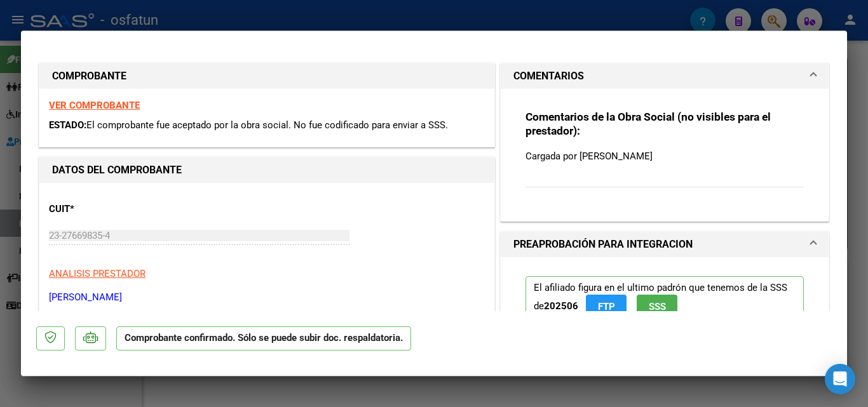 The height and width of the screenshot is (407, 868). I want to click on a: VER COMPROBANTE, so click(94, 105).